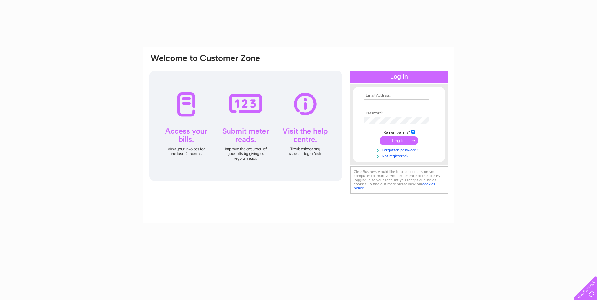 Image resolution: width=597 pixels, height=300 pixels. What do you see at coordinates (399, 149) in the screenshot?
I see `a: Forgotten password?` at bounding box center [399, 149].